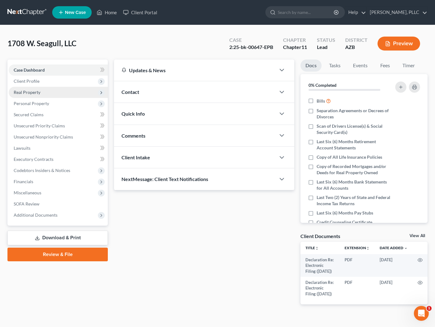  I want to click on a: Docs, so click(311, 65).